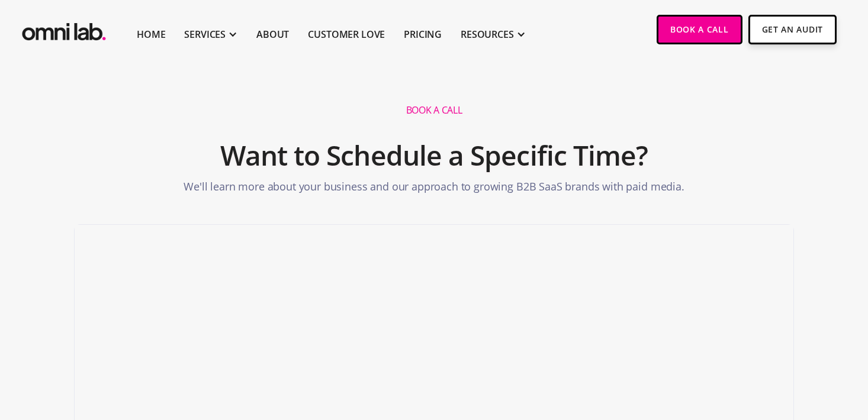  What do you see at coordinates (151, 35) in the screenshot?
I see `a: Home` at bounding box center [151, 35].